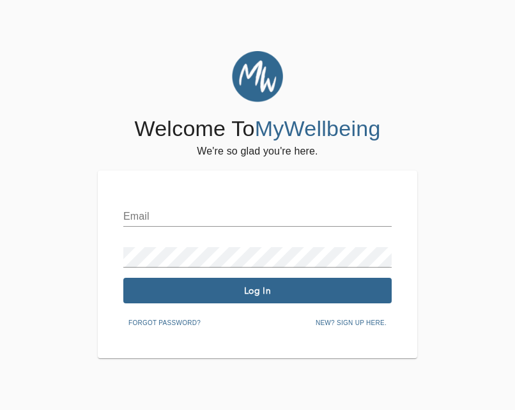 The width and height of the screenshot is (515, 410). Describe the element at coordinates (257, 77) in the screenshot. I see `img: MyWellbeing` at that location.